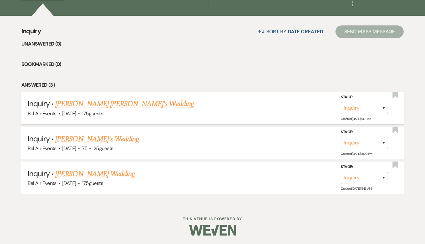 The height and width of the screenshot is (244, 425). What do you see at coordinates (98, 148) in the screenshot?
I see `span: 75 - 125 guests` at bounding box center [98, 148].